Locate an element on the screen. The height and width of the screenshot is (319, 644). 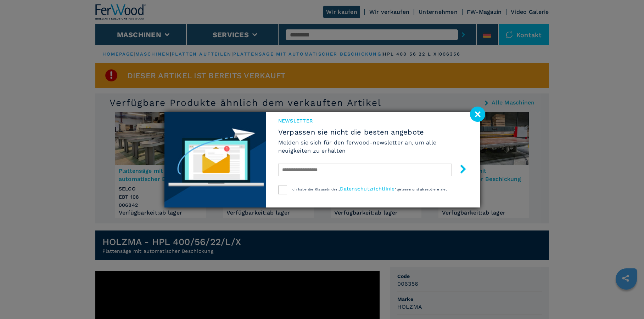
span: Newsletter is located at coordinates (372, 121).